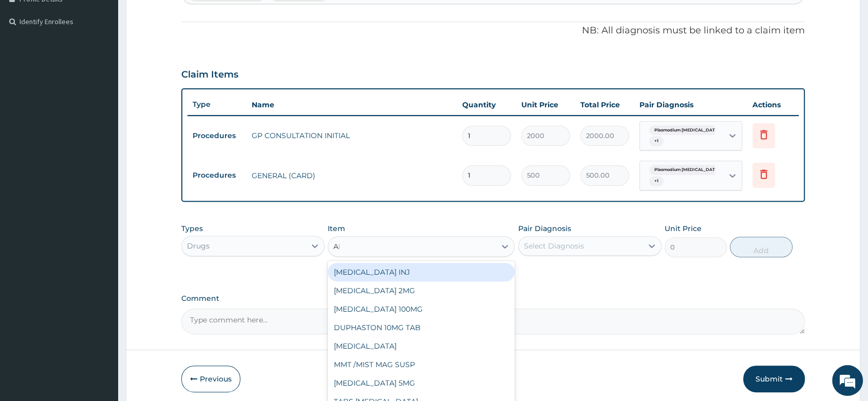 The image size is (868, 401). What do you see at coordinates (773, 105) in the screenshot?
I see `th: Actions` at bounding box center [773, 105].